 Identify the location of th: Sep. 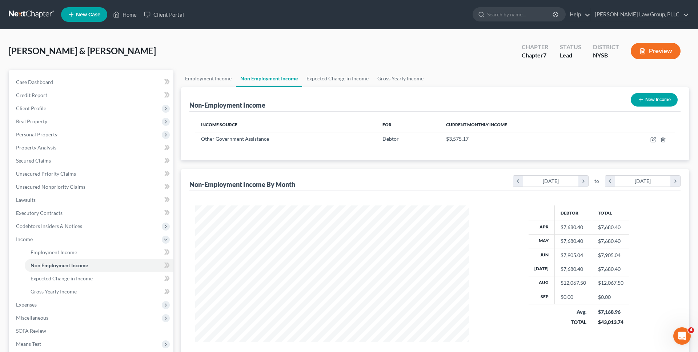
(542, 297).